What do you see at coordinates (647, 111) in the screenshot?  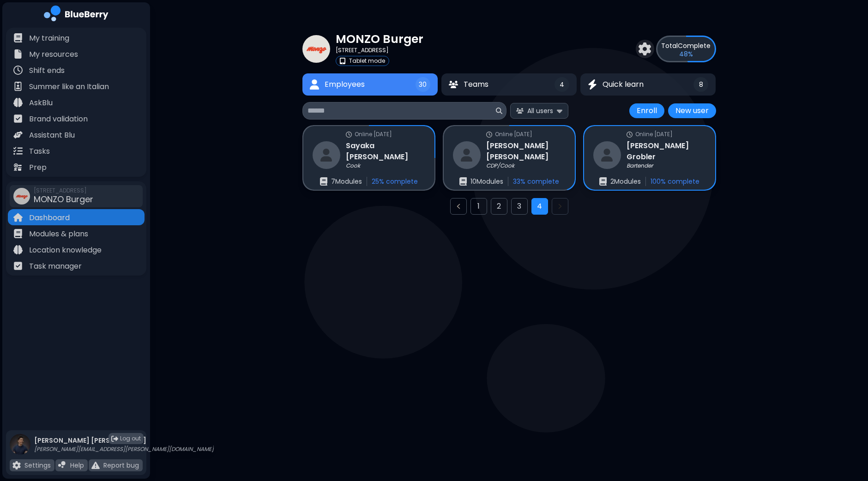 I see `button: Enroll` at bounding box center [647, 111].